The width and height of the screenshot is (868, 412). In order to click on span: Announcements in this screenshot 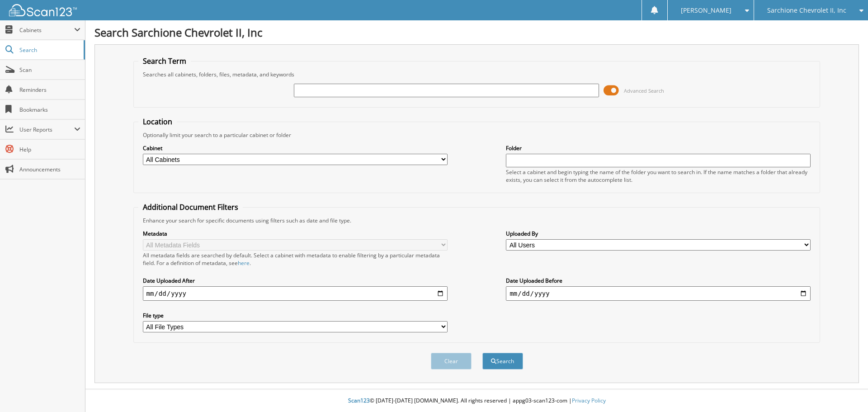, I will do `click(50, 169)`.